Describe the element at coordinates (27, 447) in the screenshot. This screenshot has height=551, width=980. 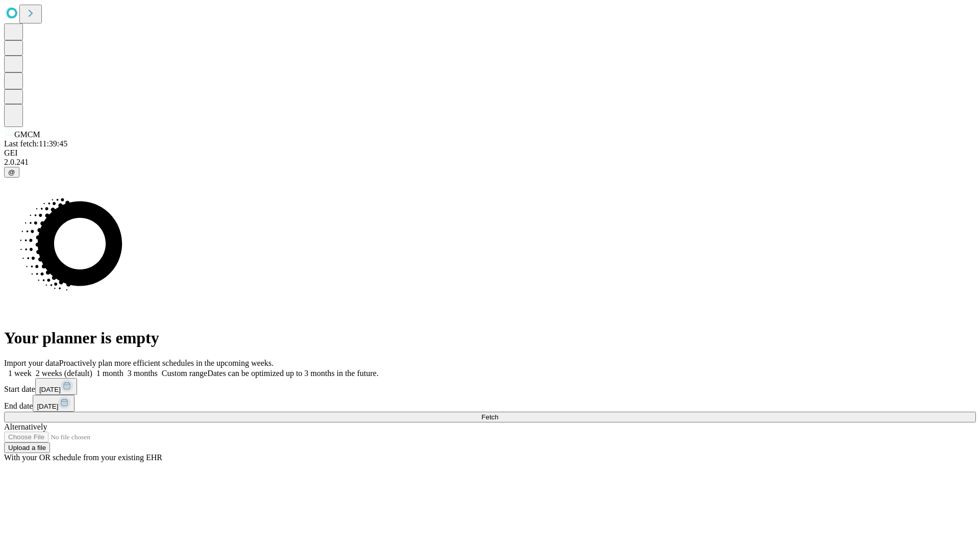
I see `button: Upload a file` at that location.